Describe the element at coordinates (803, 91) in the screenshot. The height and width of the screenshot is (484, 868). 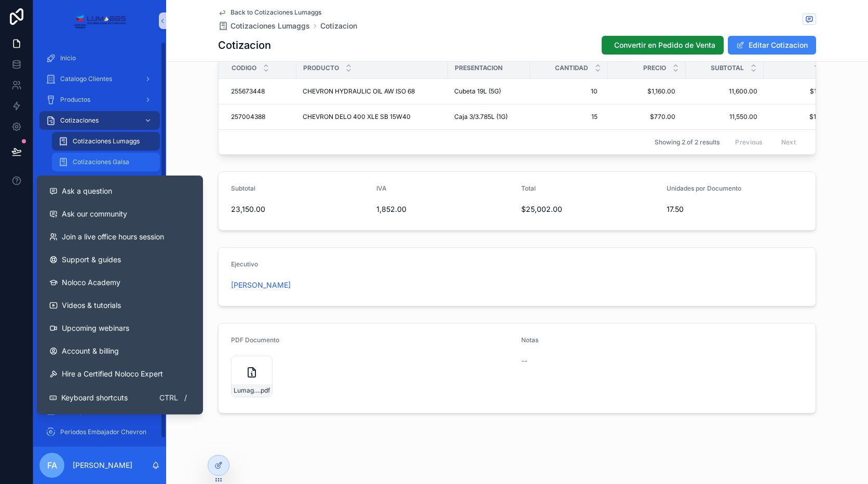
I see `span: $12,528.00` at that location.